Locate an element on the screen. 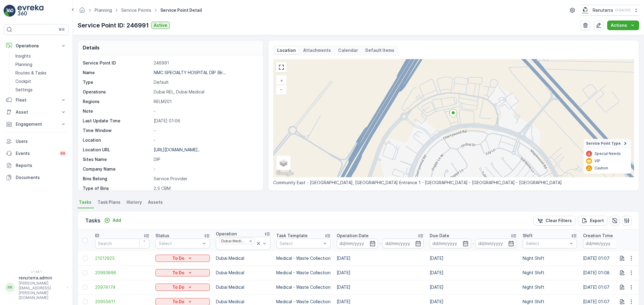 This screenshot has height=305, width=644. a: Layers is located at coordinates (284, 163).